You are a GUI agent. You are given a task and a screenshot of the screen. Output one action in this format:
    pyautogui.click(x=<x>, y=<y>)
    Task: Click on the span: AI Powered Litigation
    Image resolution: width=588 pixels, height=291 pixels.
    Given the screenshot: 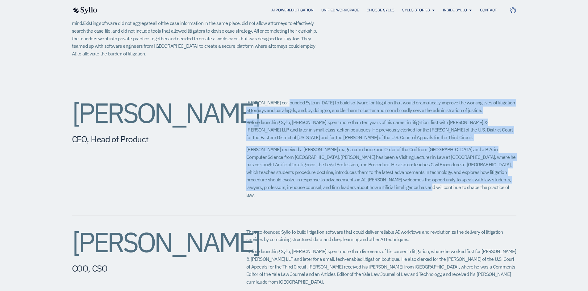 What is the action you would take?
    pyautogui.click(x=292, y=10)
    